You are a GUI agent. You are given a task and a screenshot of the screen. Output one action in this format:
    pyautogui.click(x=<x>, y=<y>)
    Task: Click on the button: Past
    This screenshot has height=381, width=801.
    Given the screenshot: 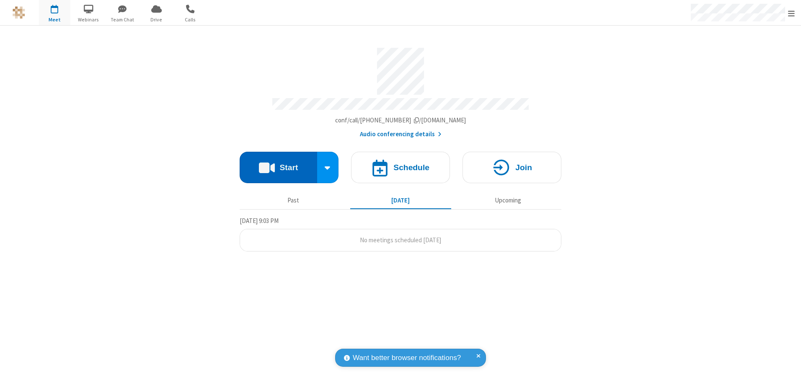 What is the action you would take?
    pyautogui.click(x=293, y=200)
    